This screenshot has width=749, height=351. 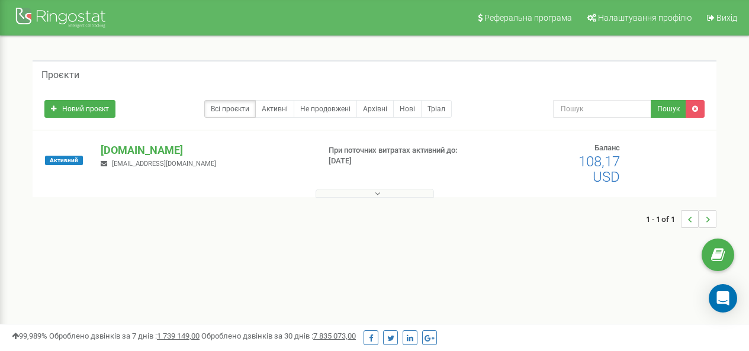 What do you see at coordinates (230, 109) in the screenshot?
I see `a: Всі проєкти` at bounding box center [230, 109].